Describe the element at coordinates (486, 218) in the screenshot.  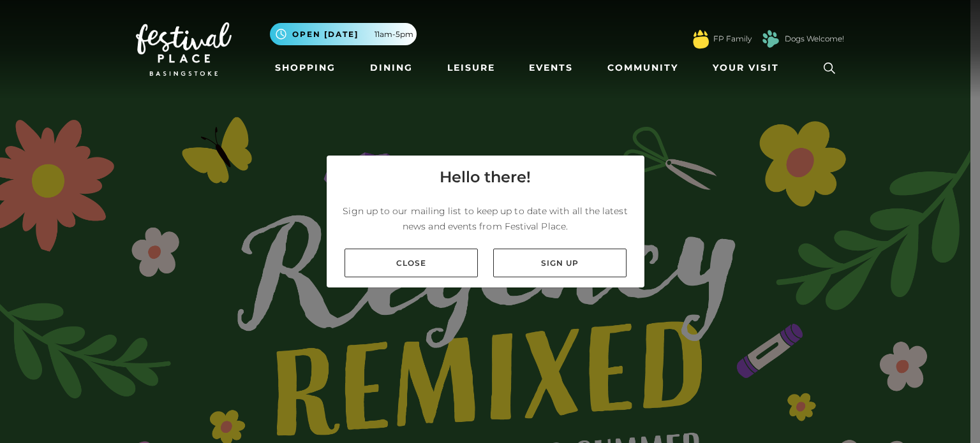
I see `p: Sign up to our mailing list to keep up to date with all the latest news and events from Festival ...` at that location.